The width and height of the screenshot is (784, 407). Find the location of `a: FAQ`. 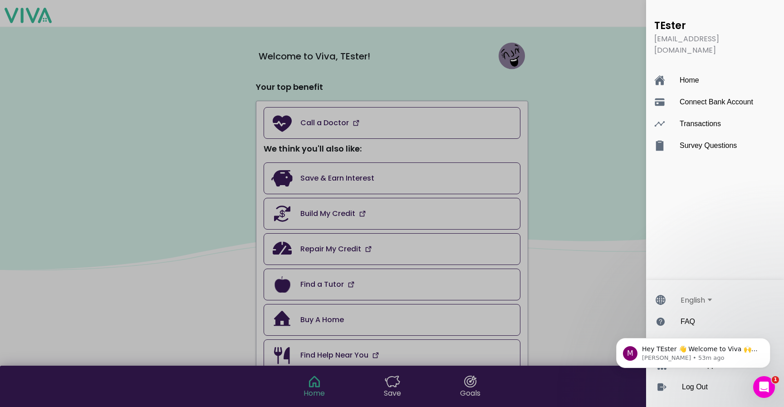

a: FAQ is located at coordinates (718, 322).